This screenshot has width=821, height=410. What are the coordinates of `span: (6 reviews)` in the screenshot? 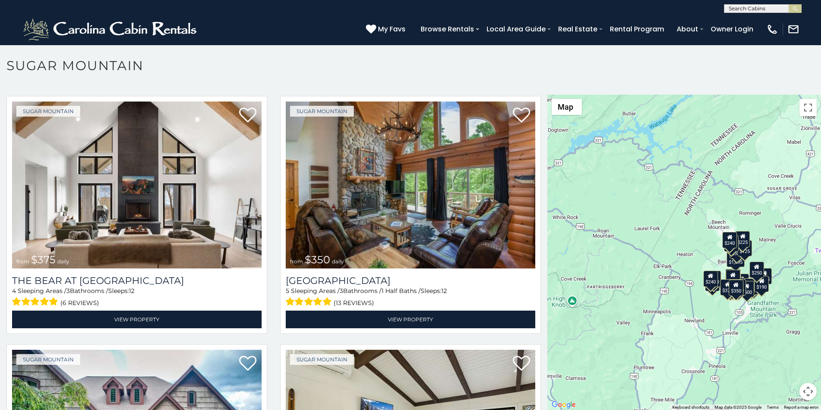 It's located at (80, 303).